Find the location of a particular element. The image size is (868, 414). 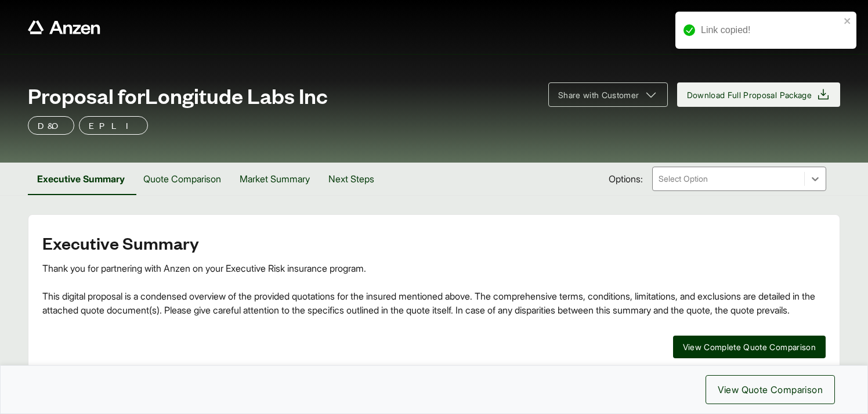

p: D&O is located at coordinates (51, 125).